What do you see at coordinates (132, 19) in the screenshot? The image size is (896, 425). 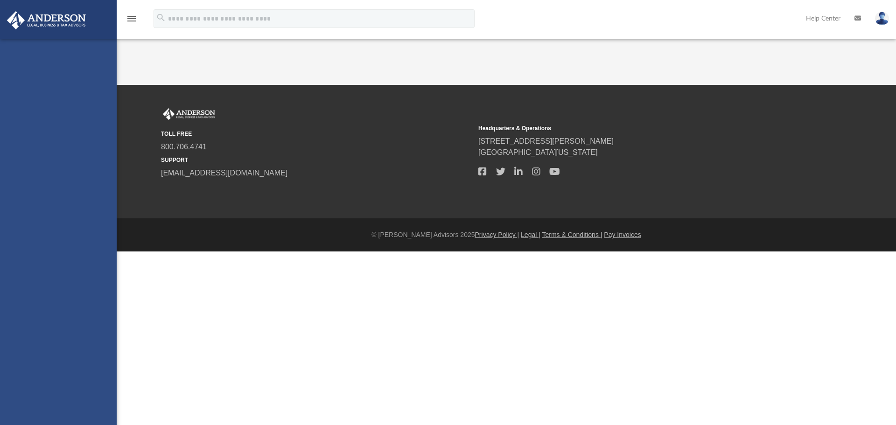 I see `i: menu` at bounding box center [132, 19].